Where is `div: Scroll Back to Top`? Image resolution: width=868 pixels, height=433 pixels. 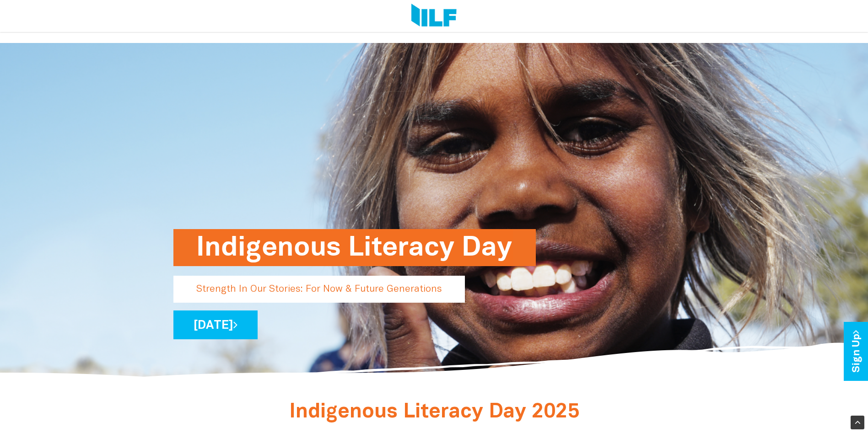
div: Scroll Back to Top is located at coordinates (858, 423).